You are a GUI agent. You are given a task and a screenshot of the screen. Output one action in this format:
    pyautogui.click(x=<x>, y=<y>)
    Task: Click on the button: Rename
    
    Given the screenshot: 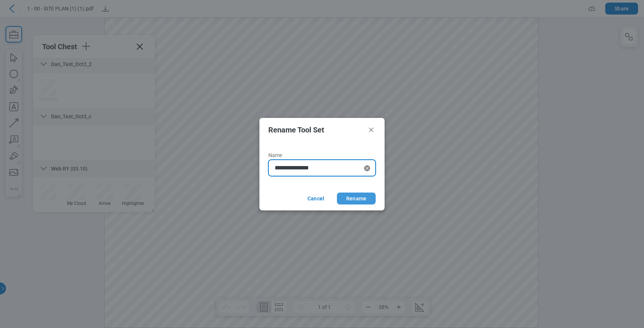 What is the action you would take?
    pyautogui.click(x=356, y=198)
    